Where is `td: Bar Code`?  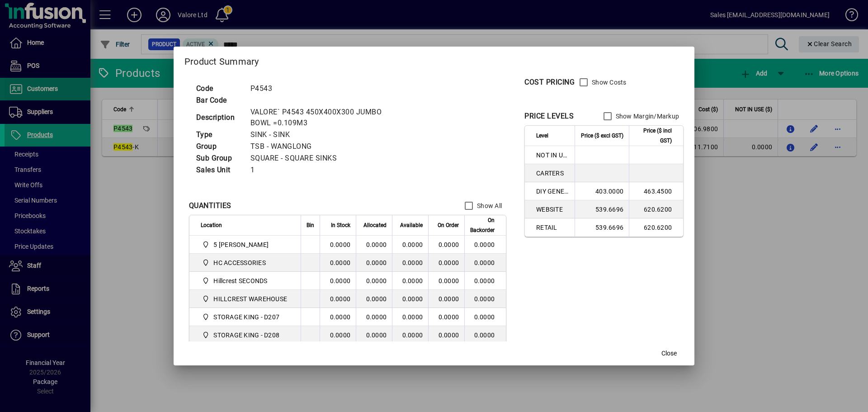
td: Bar Code is located at coordinates (219, 101).